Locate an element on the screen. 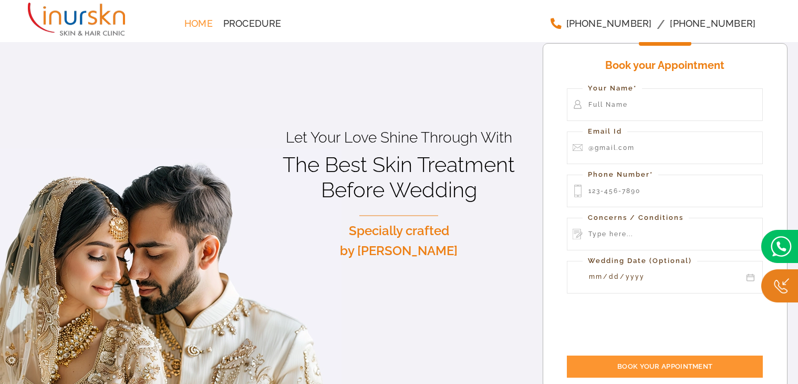 The image size is (798, 384). img: Callc.png is located at coordinates (780, 285).